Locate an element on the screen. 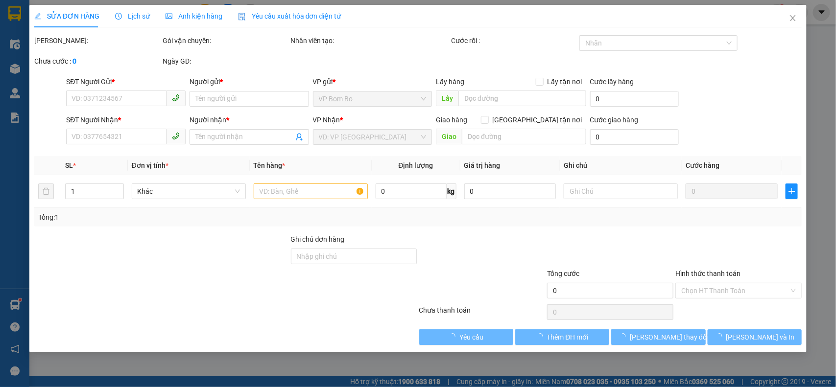 The height and width of the screenshot is (387, 836). th: Ghi chú is located at coordinates (620, 166).